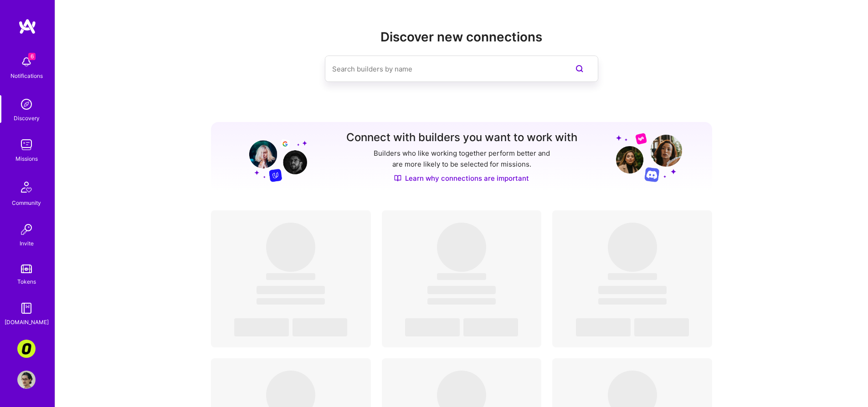 The height and width of the screenshot is (407, 868). What do you see at coordinates (462, 159) in the screenshot?
I see `p: Builders who like working together perform better and are more likely to be selected for missions.` at bounding box center [462, 159].